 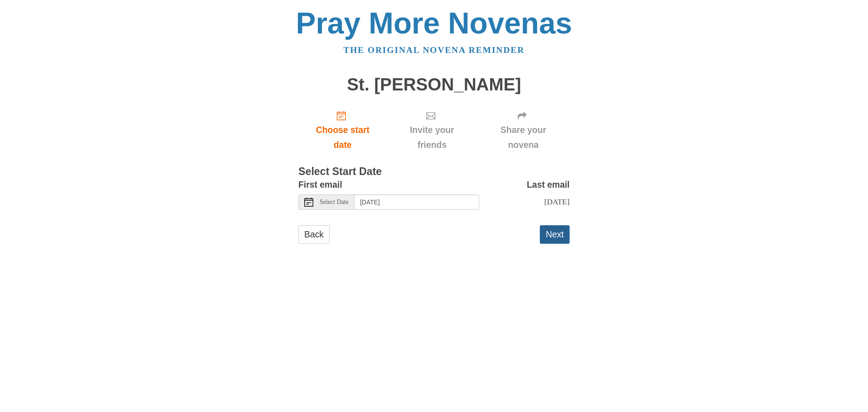 I want to click on span: Choose start date, so click(x=343, y=137).